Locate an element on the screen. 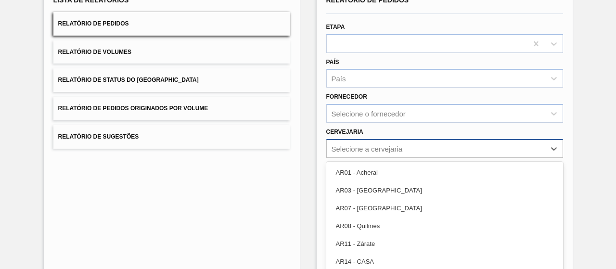 Image resolution: width=616 pixels, height=269 pixels. label: Etapa is located at coordinates (335, 27).